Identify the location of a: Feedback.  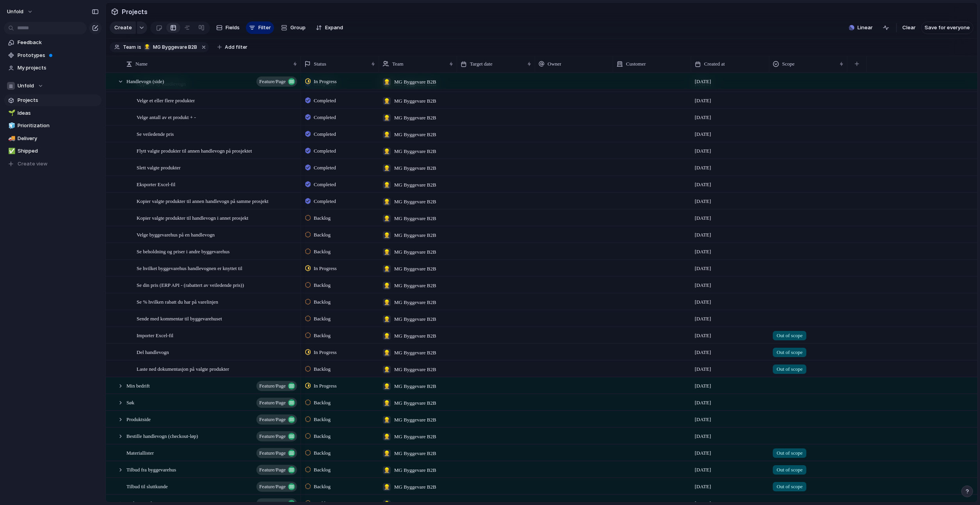
(53, 42).